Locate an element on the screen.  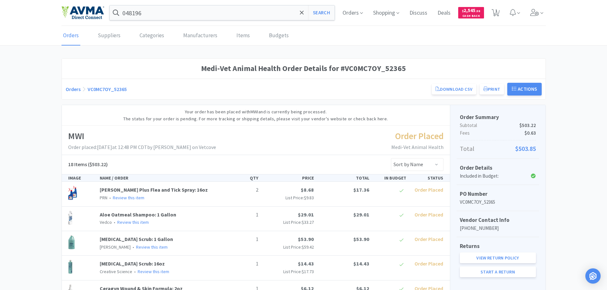
h5: ($503.22) is located at coordinates (88, 165).